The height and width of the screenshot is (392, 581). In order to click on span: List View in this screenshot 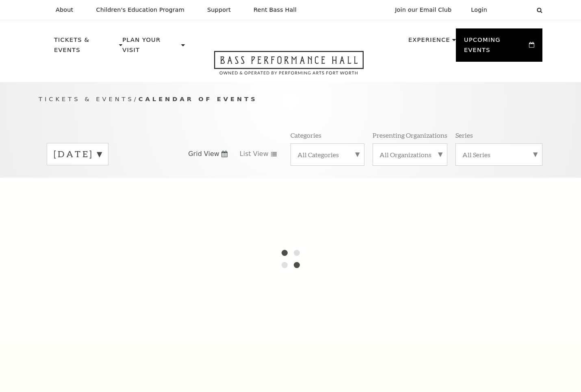, I will do `click(254, 154)`.